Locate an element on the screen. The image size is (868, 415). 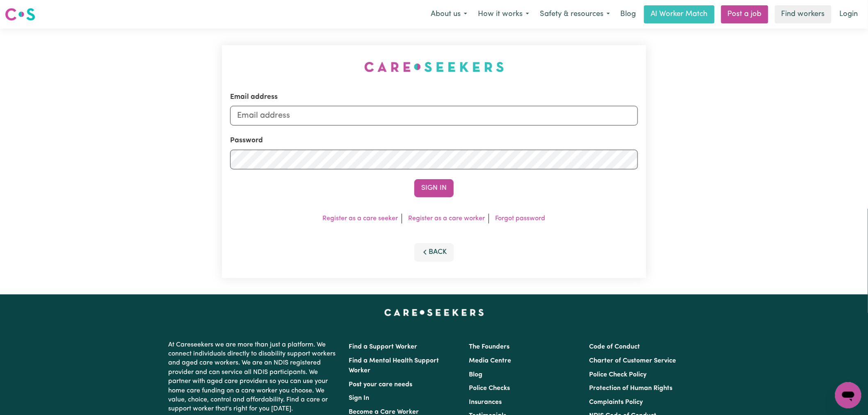
a: Careseekers home page is located at coordinates (434, 312).